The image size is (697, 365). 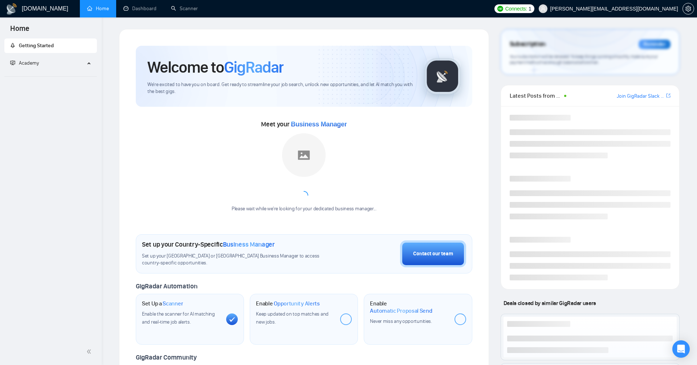 I want to click on div: Reminder, so click(x=654, y=44).